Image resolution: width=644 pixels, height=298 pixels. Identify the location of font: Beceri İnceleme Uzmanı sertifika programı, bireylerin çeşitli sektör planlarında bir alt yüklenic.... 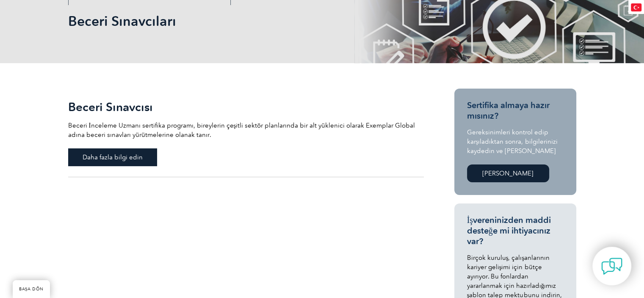
(242, 130).